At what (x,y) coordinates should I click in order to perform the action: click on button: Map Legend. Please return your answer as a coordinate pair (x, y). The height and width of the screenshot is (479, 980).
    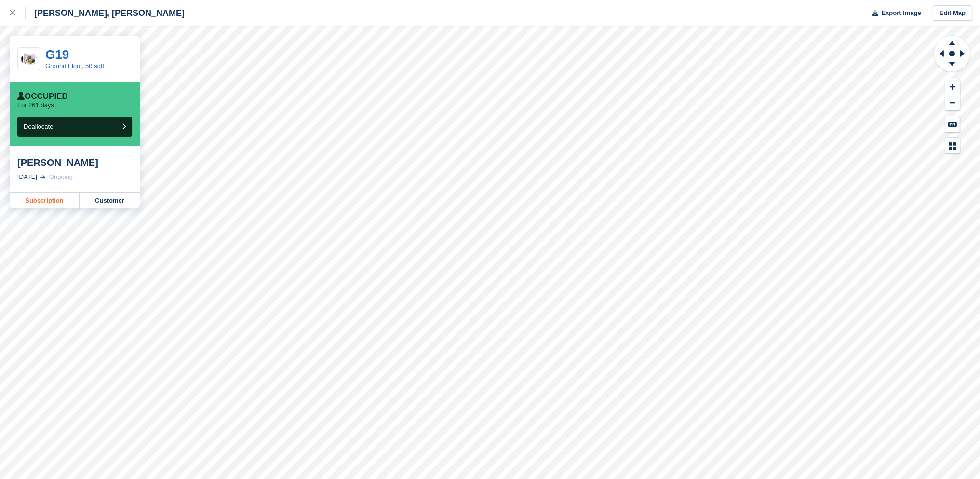
    Looking at the image, I should click on (953, 145).